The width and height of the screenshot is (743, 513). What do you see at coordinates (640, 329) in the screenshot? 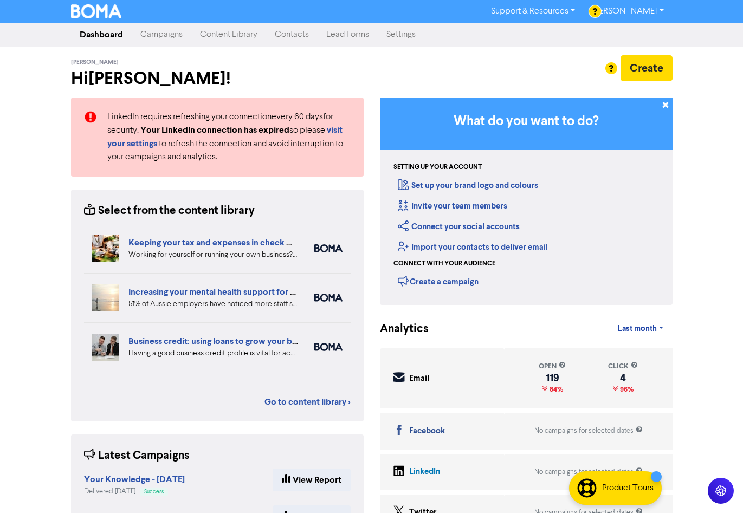
I see `a: Last month` at bounding box center [640, 329].